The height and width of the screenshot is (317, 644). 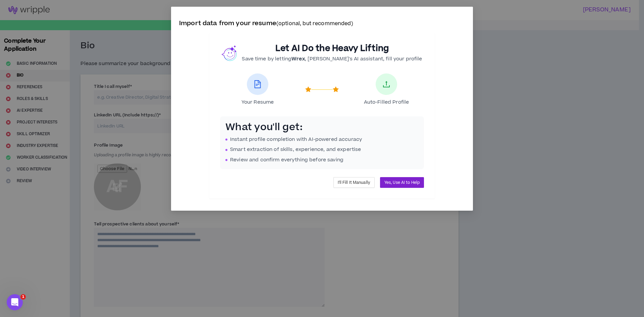 What do you see at coordinates (387, 102) in the screenshot?
I see `span: Auto-Filled Profile` at bounding box center [387, 102].